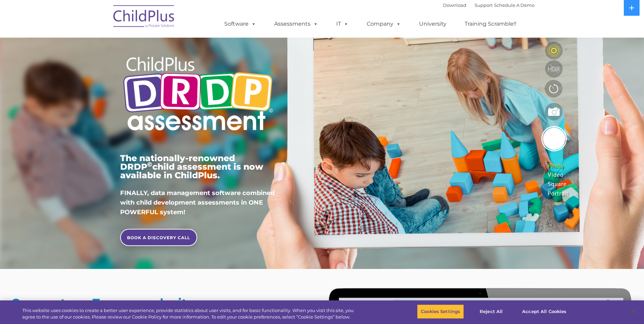 Image resolution: width=644 pixels, height=324 pixels. Describe the element at coordinates (104, 303) in the screenshot. I see `strong: One system. Zero complexity.` at that location.